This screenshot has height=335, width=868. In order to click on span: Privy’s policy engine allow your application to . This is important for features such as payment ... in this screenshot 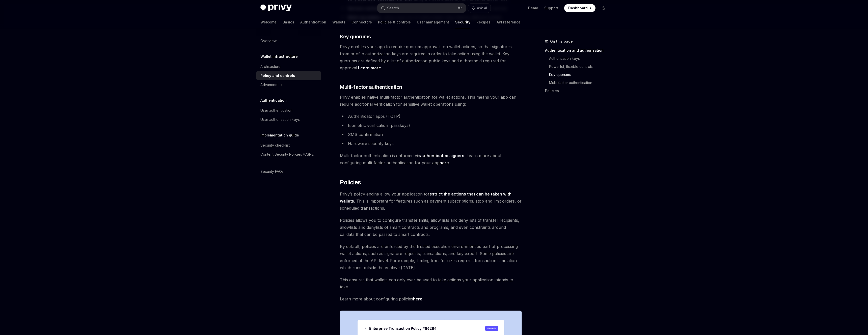, I will do `click(431, 201)`.